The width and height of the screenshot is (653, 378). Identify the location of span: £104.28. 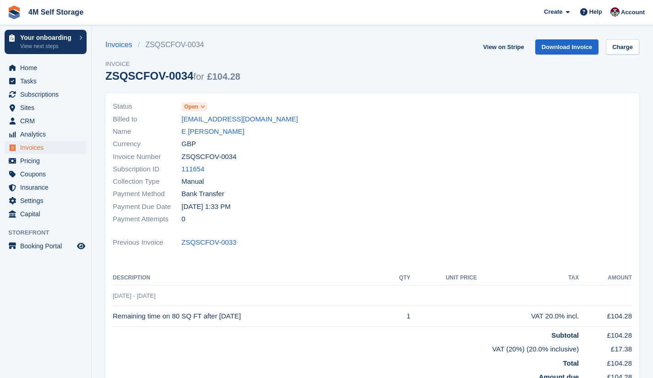
(224, 77).